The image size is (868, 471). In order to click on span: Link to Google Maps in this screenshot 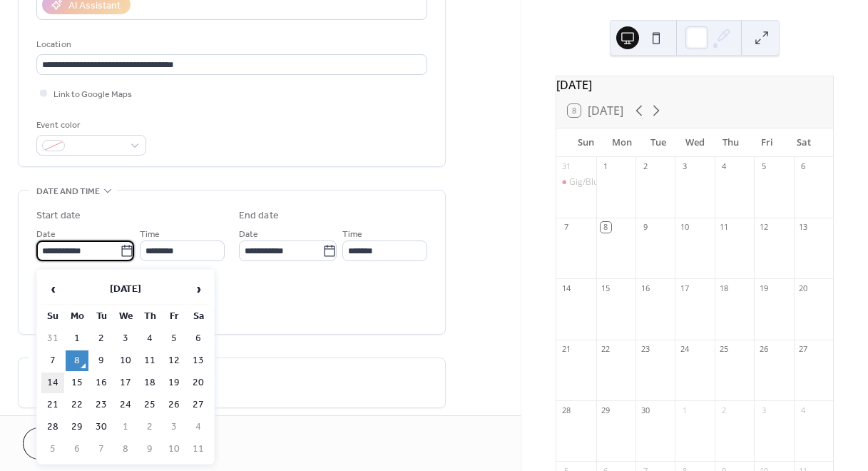, I will do `click(93, 94)`.